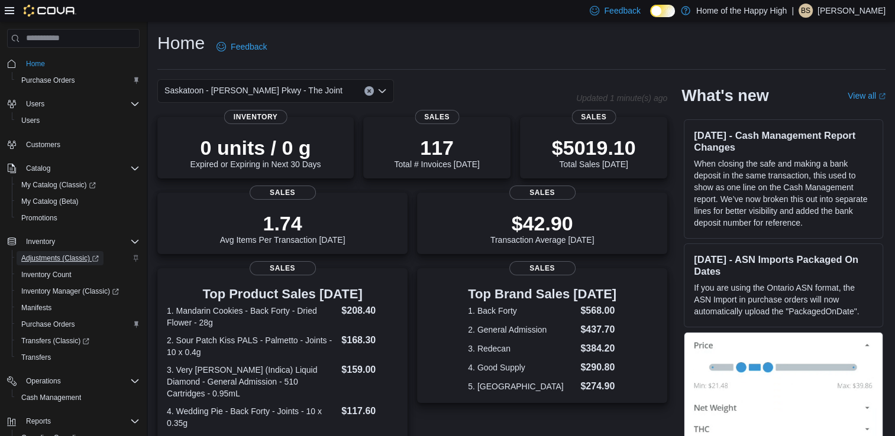 The image size is (895, 436). What do you see at coordinates (50, 11) in the screenshot?
I see `img: Cova` at bounding box center [50, 11].